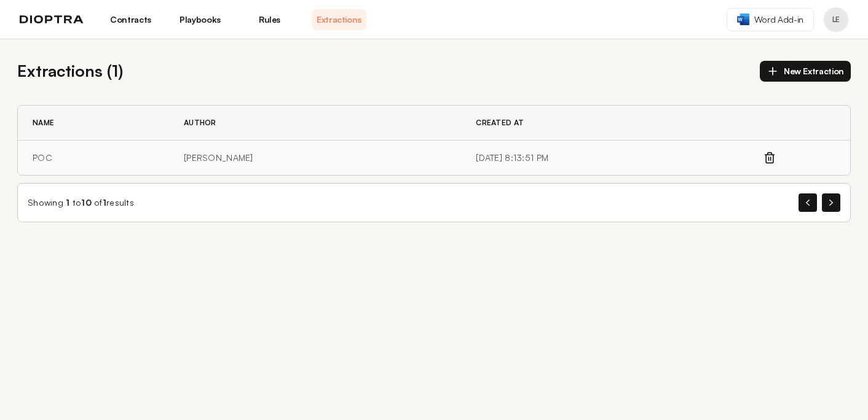 The height and width of the screenshot is (420, 868). Describe the element at coordinates (808, 203) in the screenshot. I see `button: Previous` at that location.